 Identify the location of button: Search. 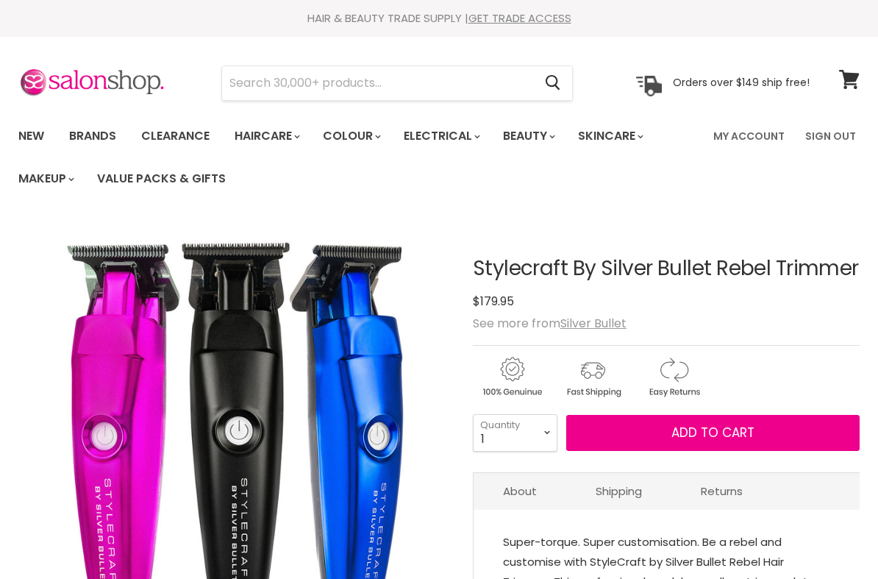
(553, 83).